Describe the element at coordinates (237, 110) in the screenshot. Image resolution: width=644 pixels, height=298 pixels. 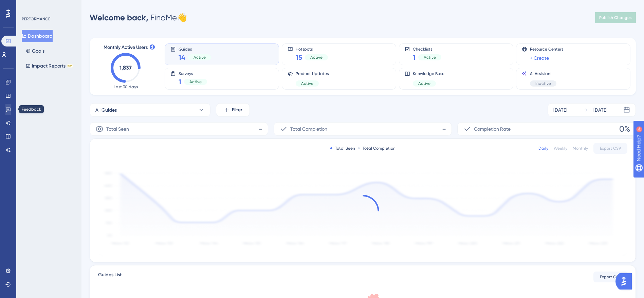
I see `span: Filter` at that location.